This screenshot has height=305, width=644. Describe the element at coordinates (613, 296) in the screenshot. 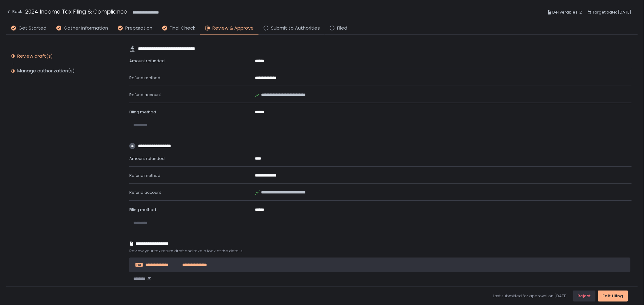

I see `div: Edit filing` at that location.